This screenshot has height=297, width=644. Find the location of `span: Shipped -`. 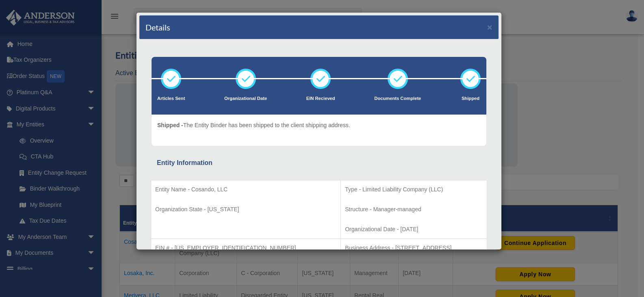

span: Shipped - is located at coordinates (170, 125).